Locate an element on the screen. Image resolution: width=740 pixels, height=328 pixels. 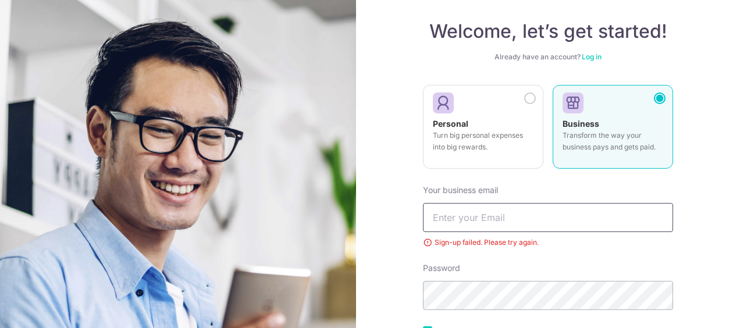
h4: Welcome, let’s get started! is located at coordinates (548, 31).